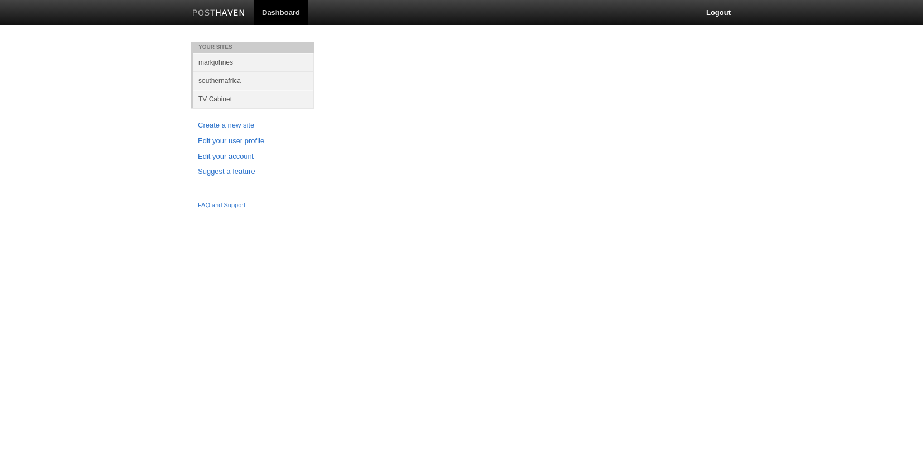  Describe the element at coordinates (253, 99) in the screenshot. I see `a: TV Cabinet` at that location.